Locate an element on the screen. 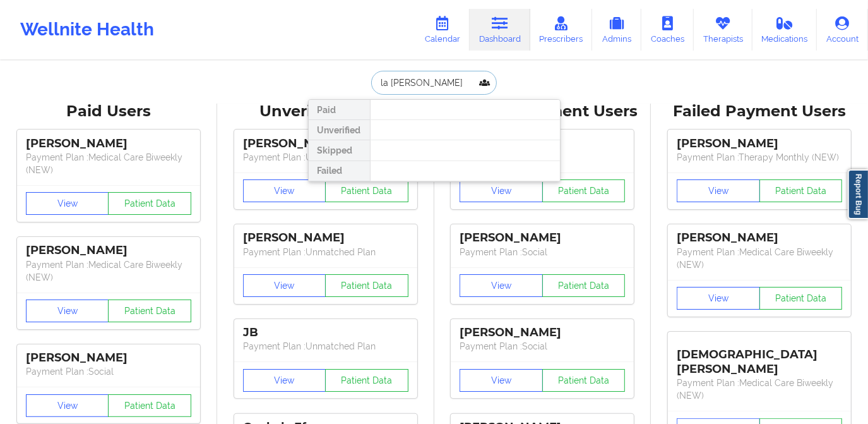 The image size is (868, 424). a: Calendar is located at coordinates (443, 29).